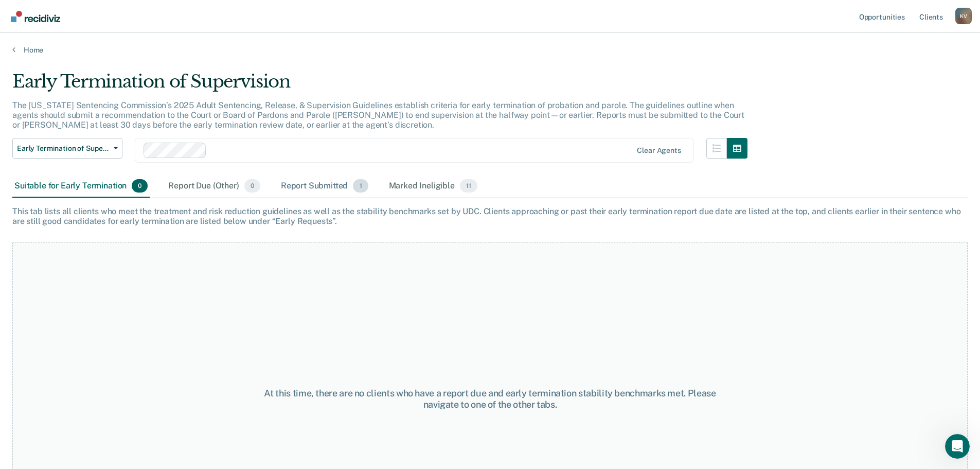  What do you see at coordinates (81, 186) in the screenshot?
I see `div: Suitable for Early Termination0` at bounding box center [81, 186].